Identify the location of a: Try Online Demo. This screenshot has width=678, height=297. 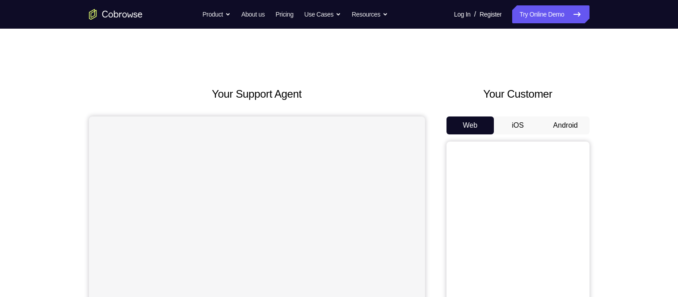
(551, 14).